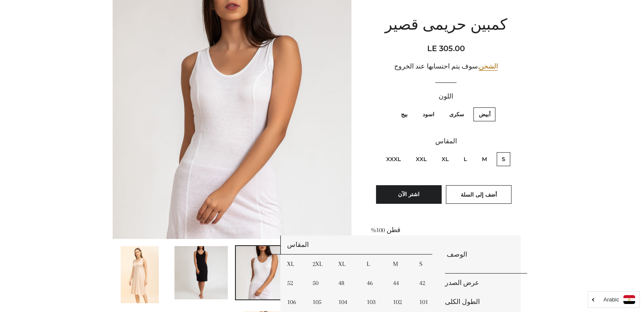  Describe the element at coordinates (480, 255) in the screenshot. I see `td: الوصف` at that location.